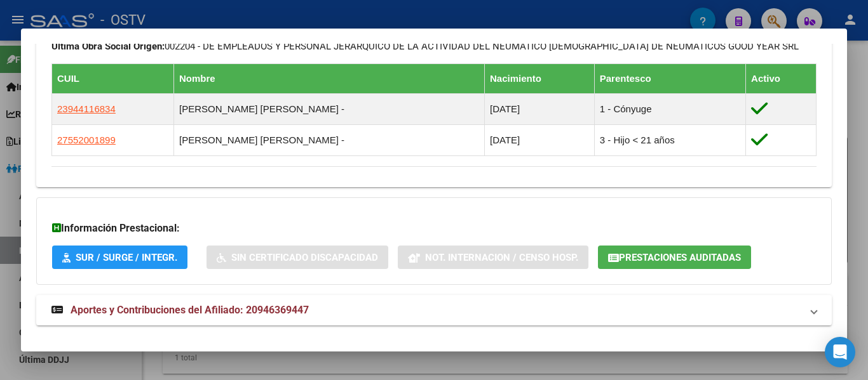 The height and width of the screenshot is (380, 868). What do you see at coordinates (840, 352) in the screenshot?
I see `div: Open Intercom Messenger` at bounding box center [840, 352].